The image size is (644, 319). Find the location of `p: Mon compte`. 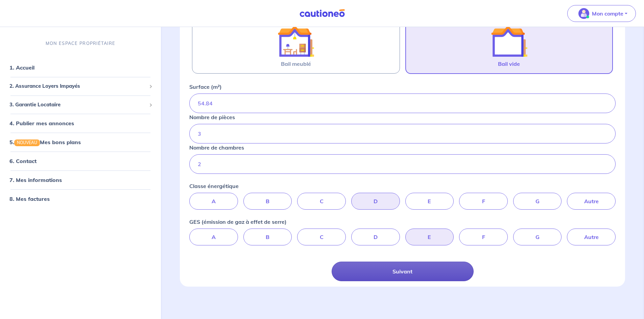

p: Mon compte is located at coordinates (608, 13).